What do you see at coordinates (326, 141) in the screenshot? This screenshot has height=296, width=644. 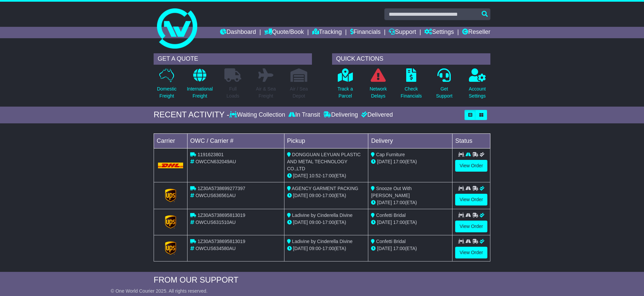 I see `td: Pickup` at bounding box center [326, 141].